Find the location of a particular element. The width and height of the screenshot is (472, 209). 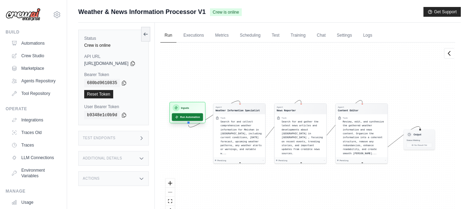

button: zoom in is located at coordinates (170, 184).